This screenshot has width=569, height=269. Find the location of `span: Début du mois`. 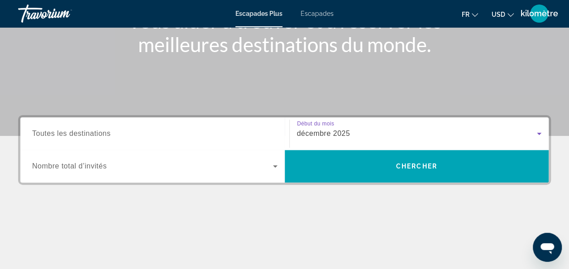

span: Début du mois is located at coordinates (315, 124).